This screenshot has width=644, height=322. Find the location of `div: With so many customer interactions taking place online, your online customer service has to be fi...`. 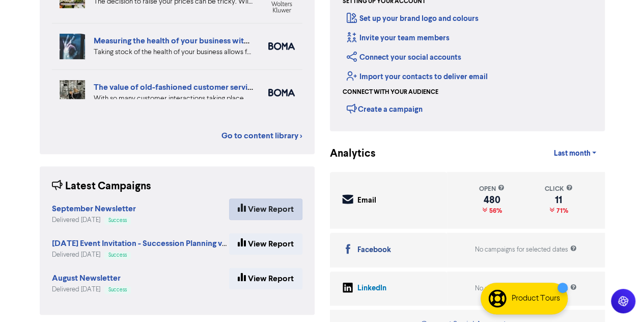

div: With so many customer interactions taking place online, your online customer service has to be fi... is located at coordinates (173, 98).